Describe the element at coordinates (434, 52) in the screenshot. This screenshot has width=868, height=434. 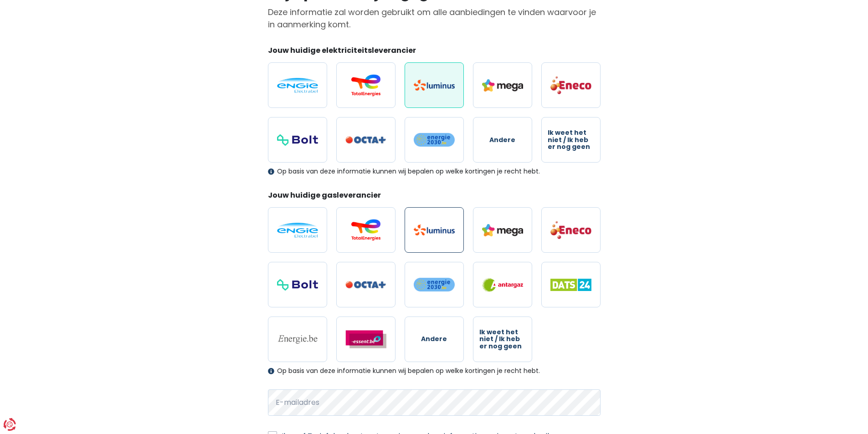
I see `legend: Jouw huidige elektriciteitsleverancier` at that location.